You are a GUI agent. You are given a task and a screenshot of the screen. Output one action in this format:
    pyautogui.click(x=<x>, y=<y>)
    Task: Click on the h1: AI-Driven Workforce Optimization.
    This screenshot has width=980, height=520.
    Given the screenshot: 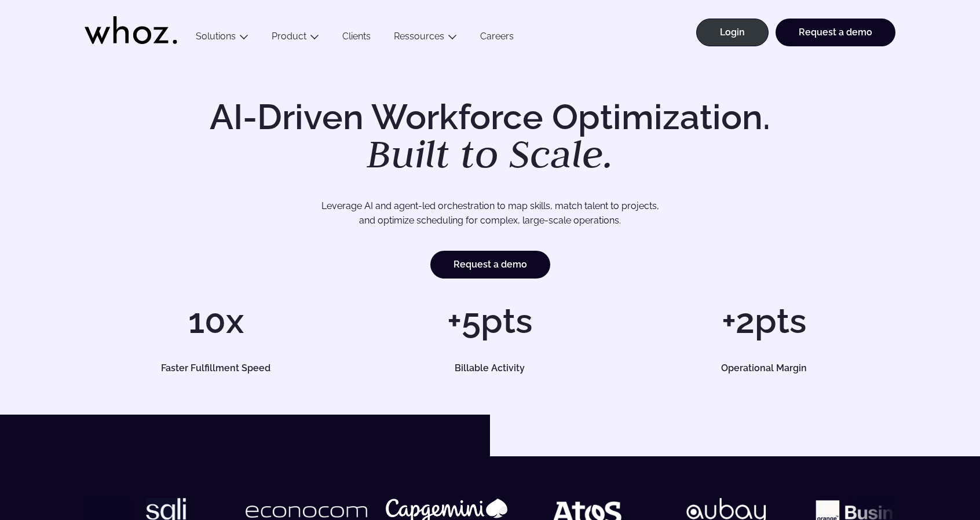 What is the action you would take?
    pyautogui.click(x=490, y=136)
    